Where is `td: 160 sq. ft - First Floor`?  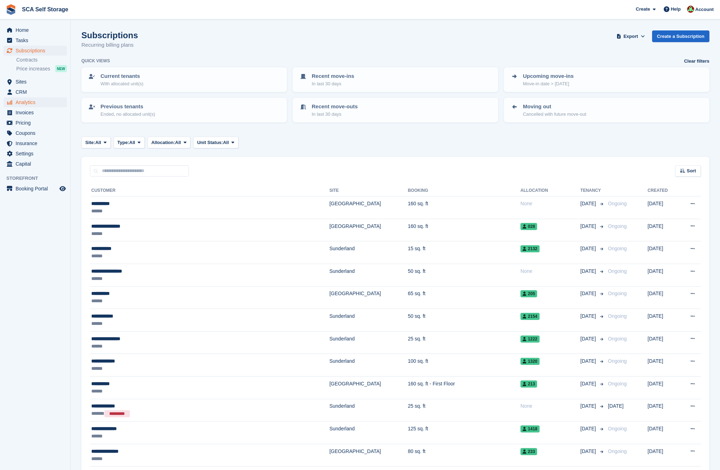 td: 160 sq. ft - First Floor is located at coordinates (465, 388).